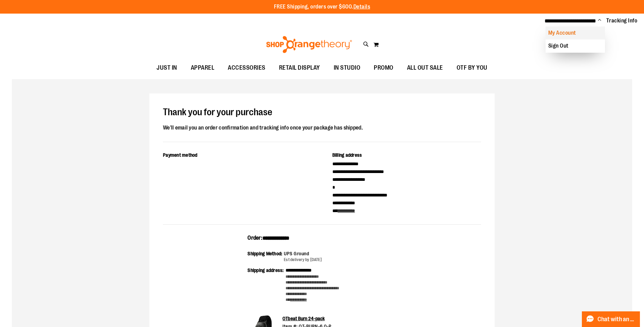  I want to click on div: We'll email you an order confirmation and tracking info once your package has shipped., so click(322, 128).